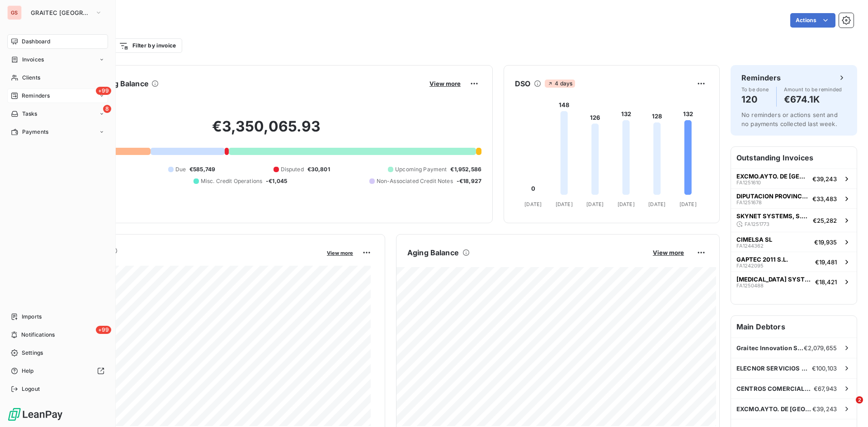  What do you see at coordinates (38, 335) in the screenshot?
I see `span: Notifications` at bounding box center [38, 335].